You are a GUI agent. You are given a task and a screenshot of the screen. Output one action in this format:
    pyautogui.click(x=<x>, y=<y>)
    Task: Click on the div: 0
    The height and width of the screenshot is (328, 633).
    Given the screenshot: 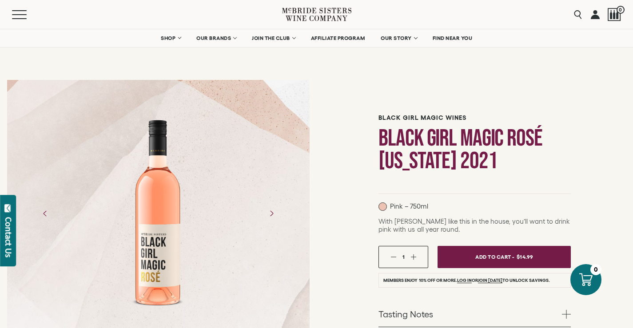 What is the action you would take?
    pyautogui.click(x=596, y=270)
    